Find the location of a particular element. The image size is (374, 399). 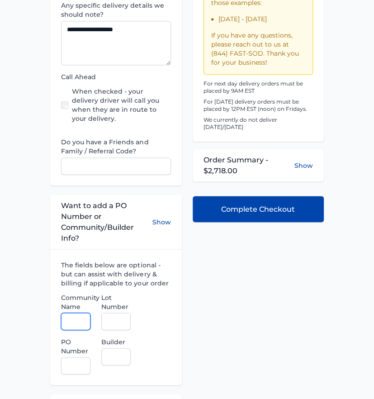

button: Complete Checkout is located at coordinates (258, 209).